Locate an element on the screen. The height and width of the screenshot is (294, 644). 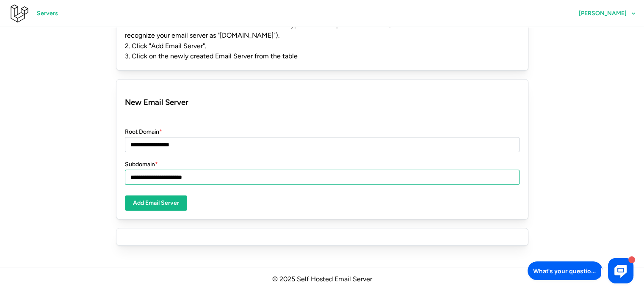
a: Servers is located at coordinates (47, 13).